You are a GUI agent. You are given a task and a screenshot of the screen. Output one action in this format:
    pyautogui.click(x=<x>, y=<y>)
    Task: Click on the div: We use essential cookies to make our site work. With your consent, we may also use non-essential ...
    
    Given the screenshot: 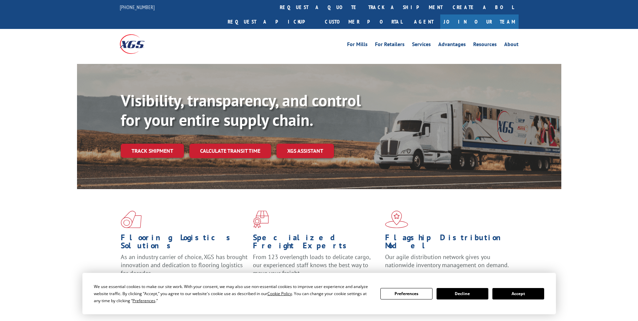 What is the action you would take?
    pyautogui.click(x=233, y=293)
    